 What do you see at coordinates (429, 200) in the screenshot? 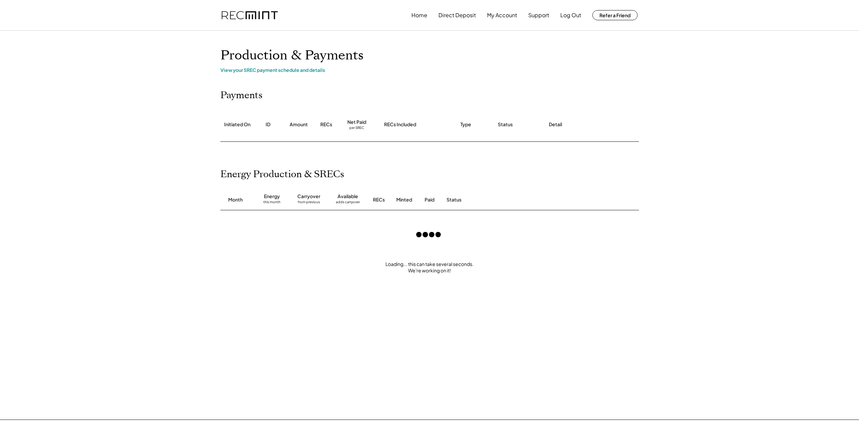
I see `div: Paid` at bounding box center [429, 200].